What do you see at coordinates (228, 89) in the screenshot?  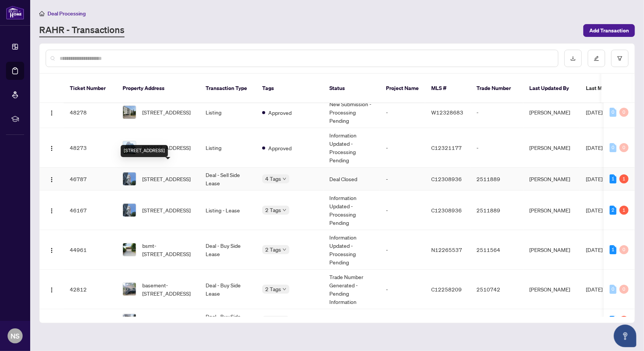 I see `th: Transaction Type` at bounding box center [228, 89].